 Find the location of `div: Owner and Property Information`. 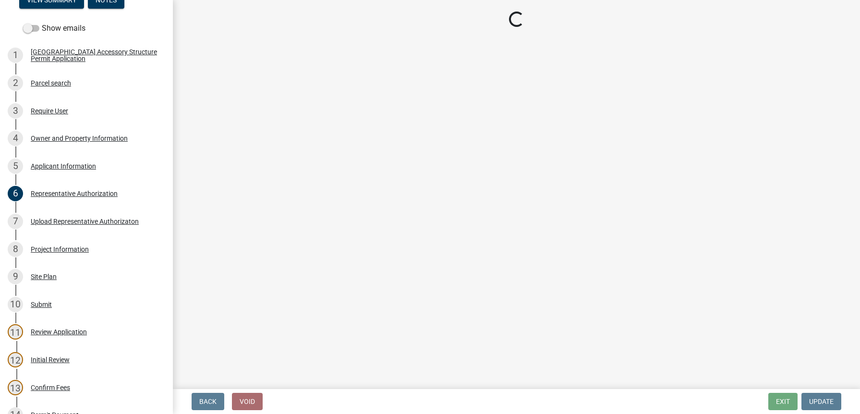

div: Owner and Property Information is located at coordinates (79, 138).